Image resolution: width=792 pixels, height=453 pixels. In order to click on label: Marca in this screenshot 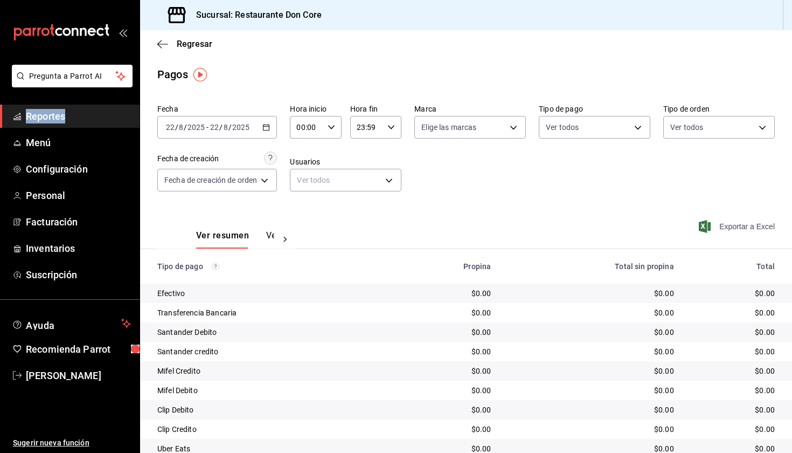, I will do `click(470, 109)`.